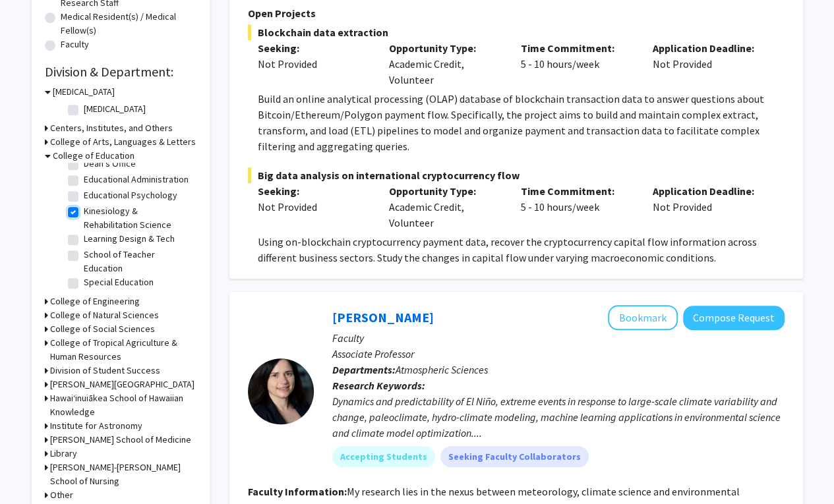  I want to click on b: Departments:, so click(364, 369).